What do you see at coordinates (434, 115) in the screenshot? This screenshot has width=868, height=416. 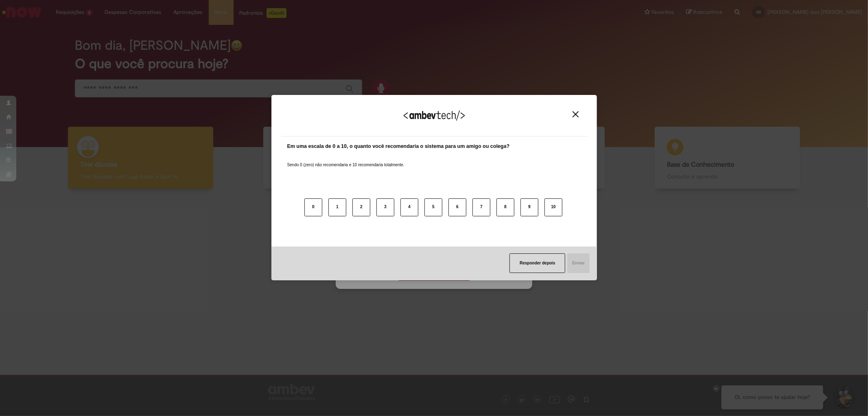 I see `img: Logo Ambevtech` at bounding box center [434, 115].